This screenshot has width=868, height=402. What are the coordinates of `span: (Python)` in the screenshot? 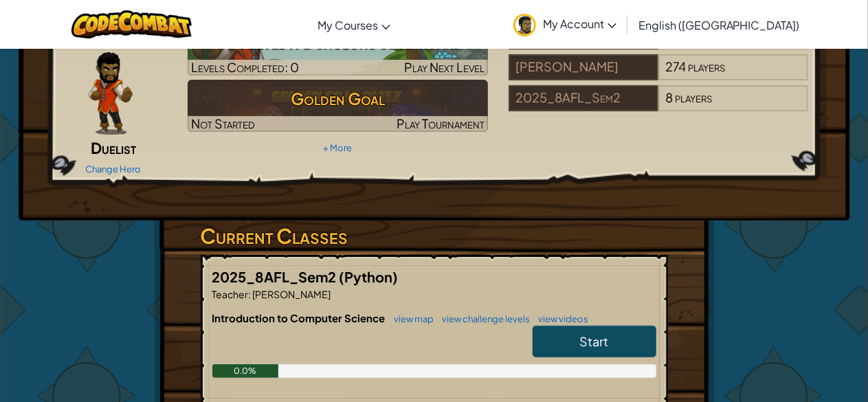 It's located at (369, 276).